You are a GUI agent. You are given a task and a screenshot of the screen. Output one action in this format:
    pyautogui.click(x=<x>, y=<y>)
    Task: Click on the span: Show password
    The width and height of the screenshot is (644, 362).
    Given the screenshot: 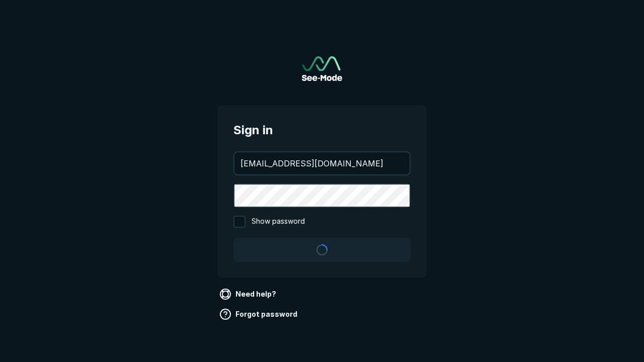 What is the action you would take?
    pyautogui.click(x=278, y=222)
    